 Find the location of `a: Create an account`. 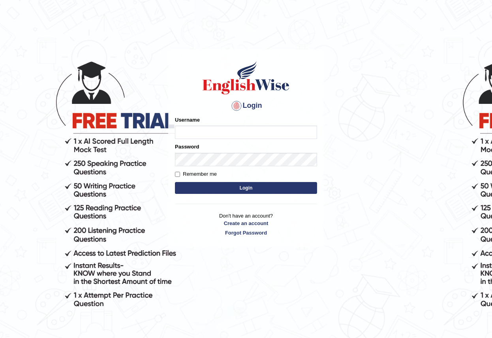

a: Create an account is located at coordinates (246, 223).